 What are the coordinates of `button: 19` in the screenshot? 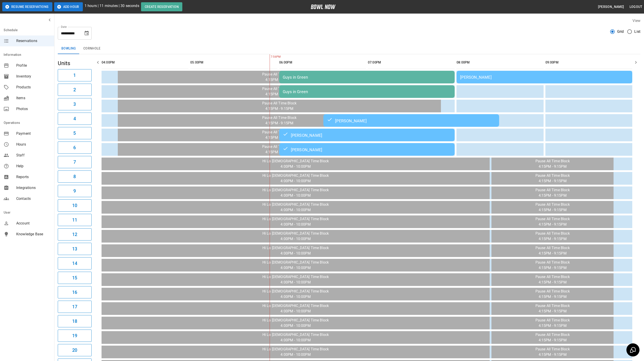 It's located at (75, 336).